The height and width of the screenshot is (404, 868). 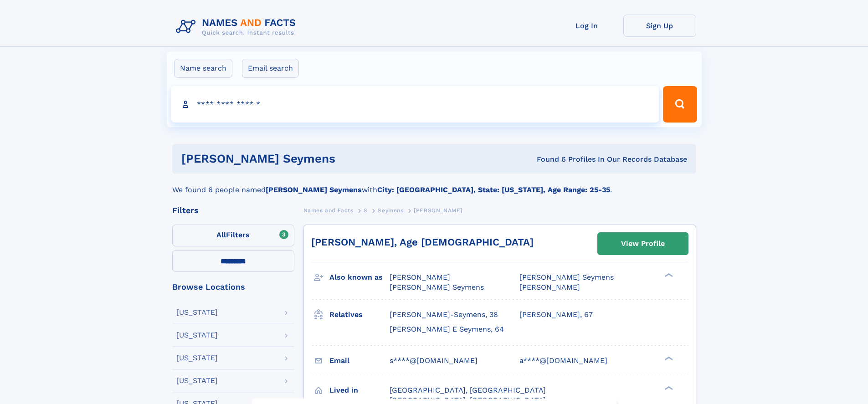 What do you see at coordinates (359, 315) in the screenshot?
I see `h3: Relatives` at bounding box center [359, 315].